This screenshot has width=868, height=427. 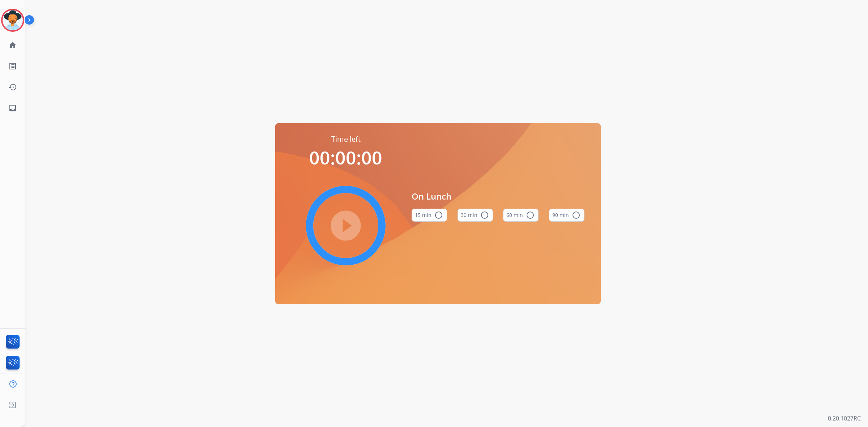 I want to click on img: avatar, so click(x=13, y=20).